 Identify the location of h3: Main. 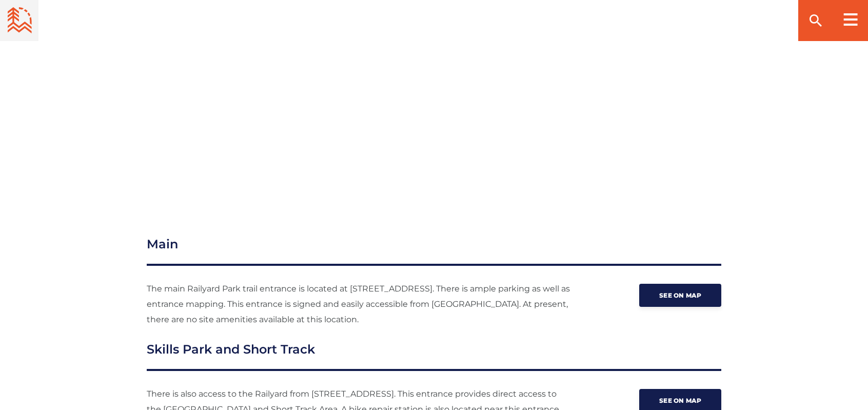
(434, 250).